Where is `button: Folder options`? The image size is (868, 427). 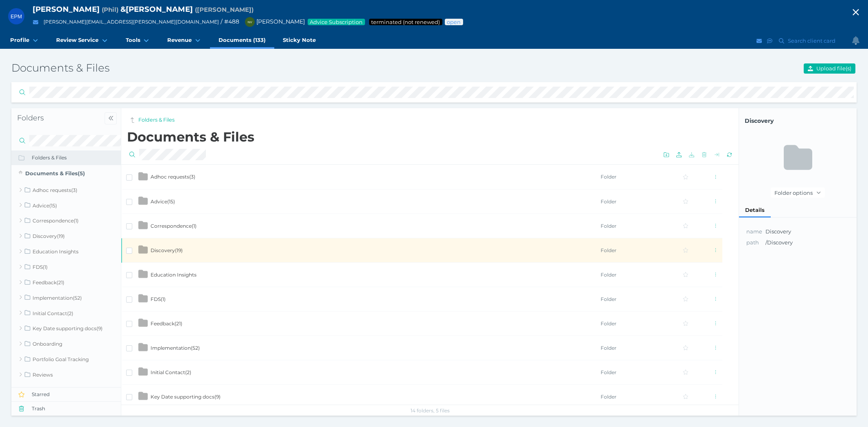 button: Folder options is located at coordinates (797, 192).